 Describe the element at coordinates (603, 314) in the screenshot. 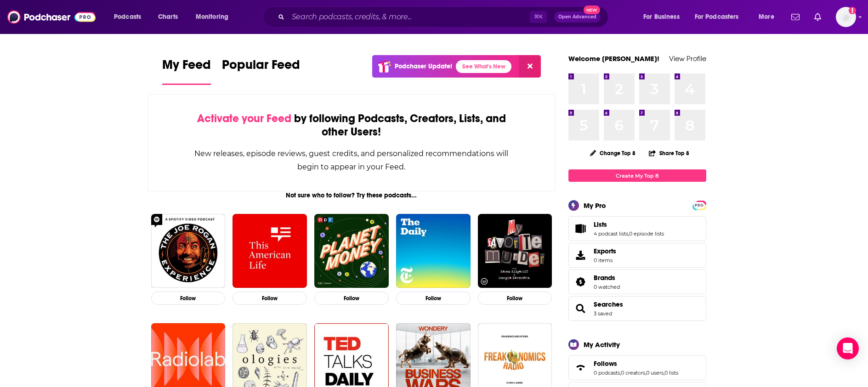

I see `a: 3 saved` at that location.